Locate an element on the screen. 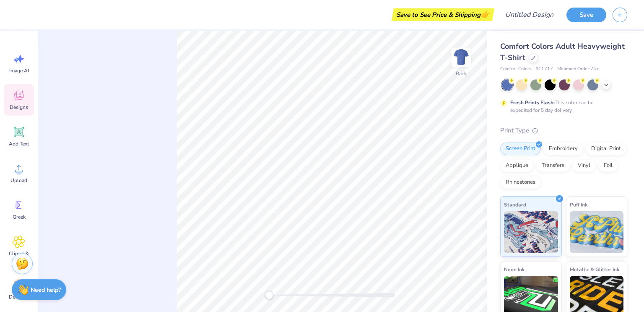  span: Neon Ink is located at coordinates (514, 269).